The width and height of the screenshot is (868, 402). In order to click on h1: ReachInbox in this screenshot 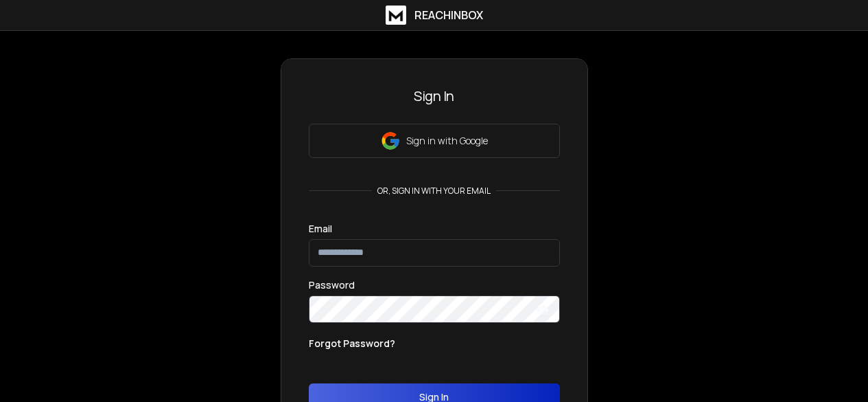, I will do `click(448, 15)`.